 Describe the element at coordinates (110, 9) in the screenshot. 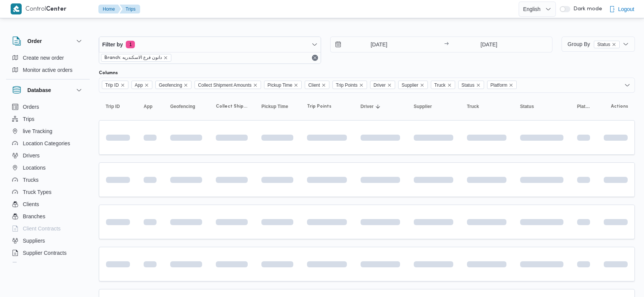

I see `button: Home` at that location.